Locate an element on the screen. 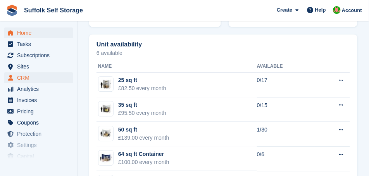 The width and height of the screenshot is (369, 176). span: Tasks is located at coordinates (40, 44).